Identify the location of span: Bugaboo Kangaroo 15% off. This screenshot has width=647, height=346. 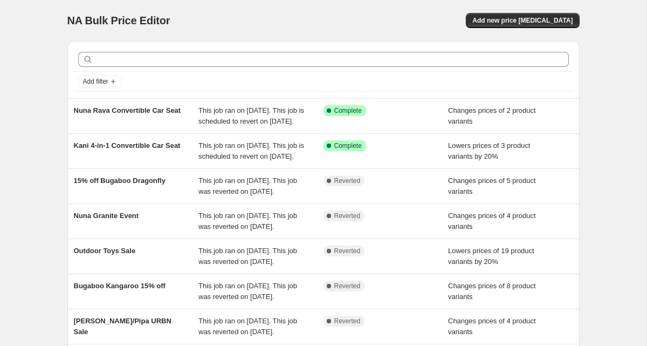
(120, 285).